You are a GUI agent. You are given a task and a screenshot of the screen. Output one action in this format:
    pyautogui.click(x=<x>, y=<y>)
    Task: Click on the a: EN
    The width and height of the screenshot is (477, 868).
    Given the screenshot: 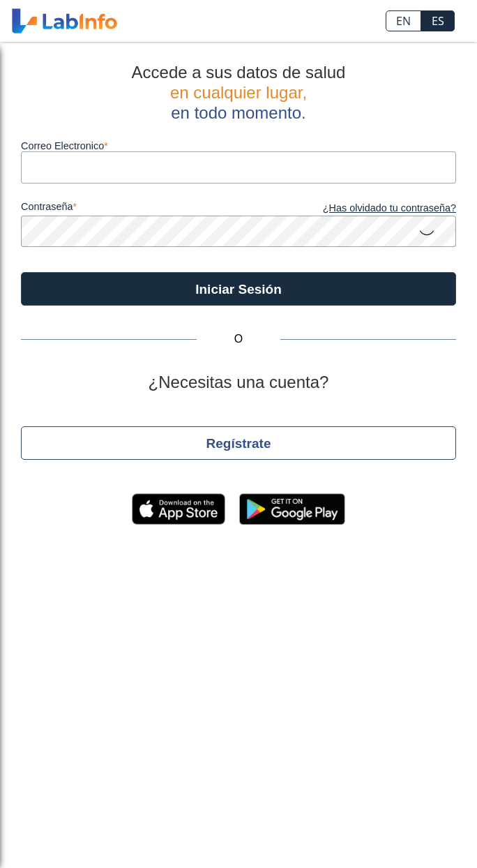 What is the action you would take?
    pyautogui.click(x=403, y=21)
    